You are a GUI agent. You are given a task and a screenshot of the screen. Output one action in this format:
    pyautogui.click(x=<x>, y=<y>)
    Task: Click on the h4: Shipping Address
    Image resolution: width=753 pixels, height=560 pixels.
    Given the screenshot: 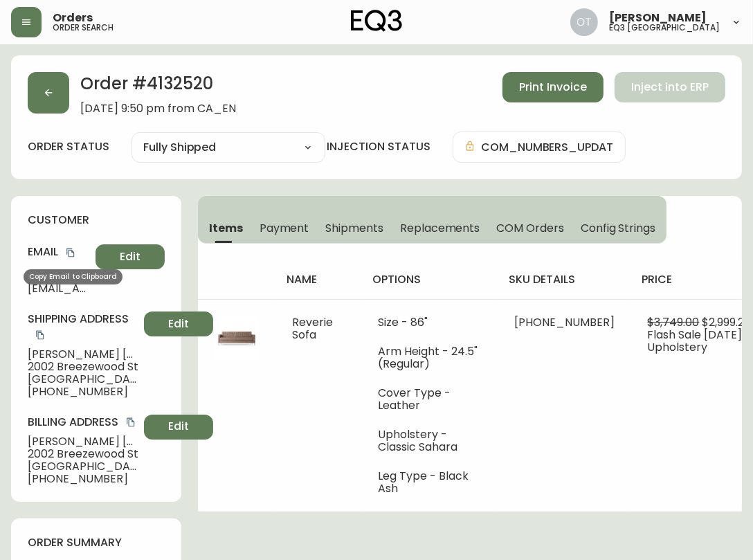 What is the action you would take?
    pyautogui.click(x=83, y=326)
    